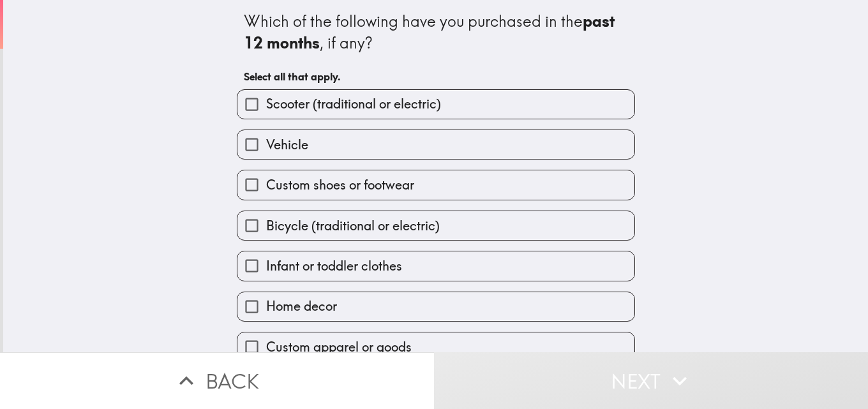 The image size is (868, 409). I want to click on button: Next, so click(650, 380).